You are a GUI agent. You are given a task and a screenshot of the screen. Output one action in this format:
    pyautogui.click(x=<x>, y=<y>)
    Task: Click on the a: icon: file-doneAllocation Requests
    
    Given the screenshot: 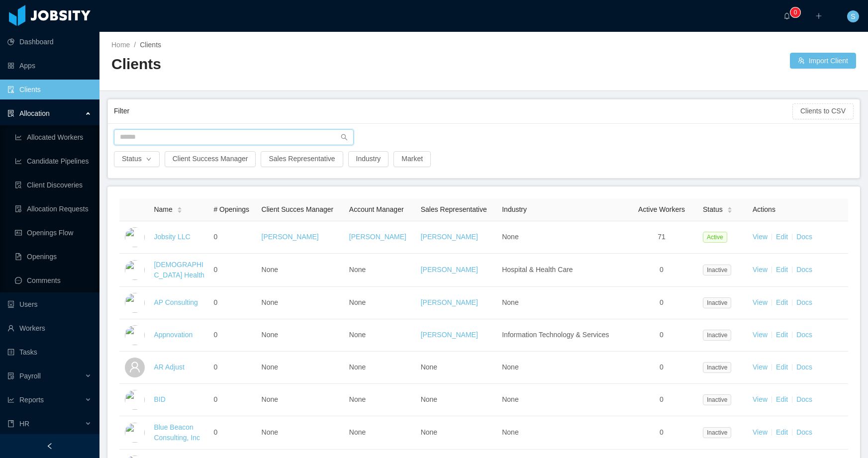 What is the action you would take?
    pyautogui.click(x=53, y=209)
    